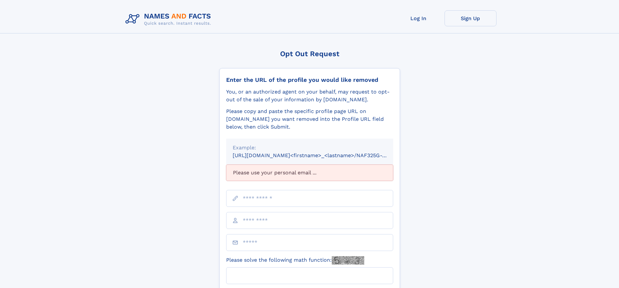  I want to click on div: Opt Out Request, so click(309, 54).